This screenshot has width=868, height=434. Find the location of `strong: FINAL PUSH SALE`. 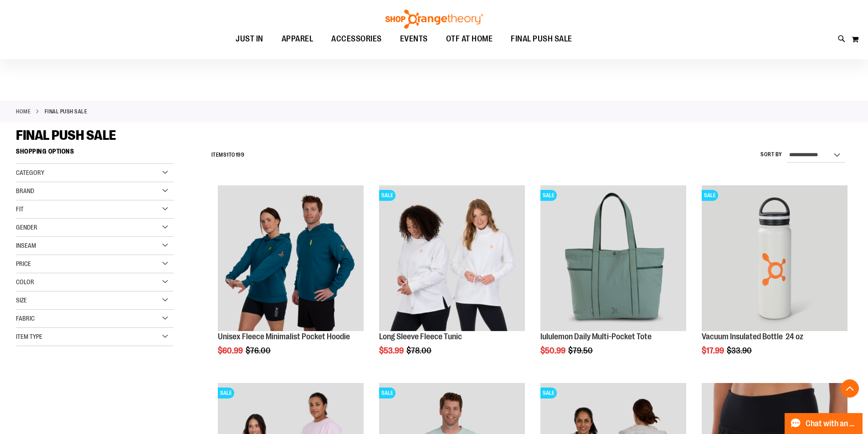

strong: FINAL PUSH SALE is located at coordinates (66, 111).